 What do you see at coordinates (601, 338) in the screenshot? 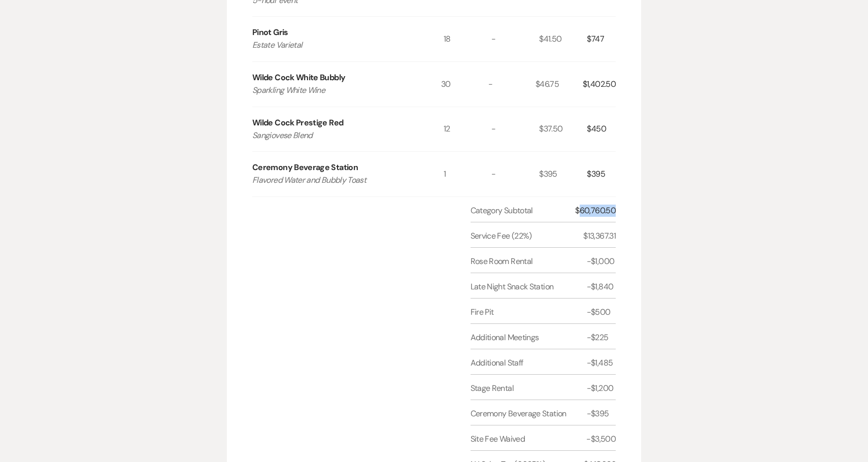
I see `div: -$225` at bounding box center [601, 338].